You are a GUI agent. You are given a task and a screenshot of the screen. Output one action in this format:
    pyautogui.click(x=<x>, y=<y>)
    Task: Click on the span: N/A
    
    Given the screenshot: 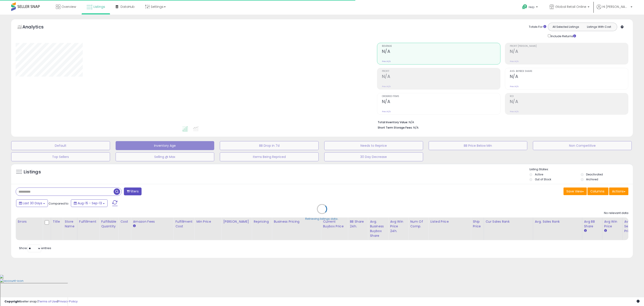 What is the action you would take?
    pyautogui.click(x=416, y=127)
    